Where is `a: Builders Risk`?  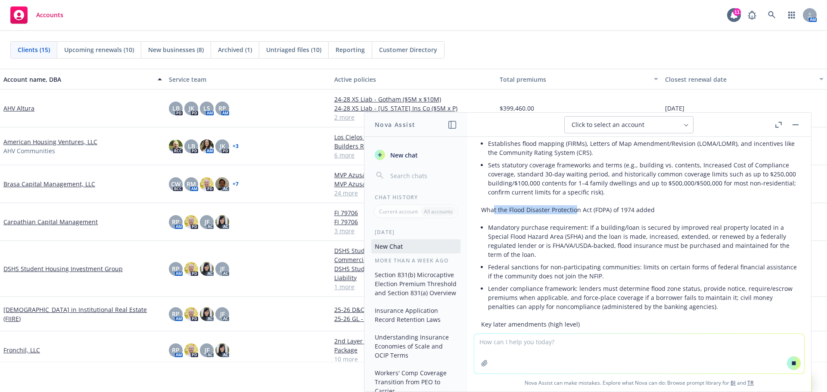 a: Builders Risk is located at coordinates (414, 146).